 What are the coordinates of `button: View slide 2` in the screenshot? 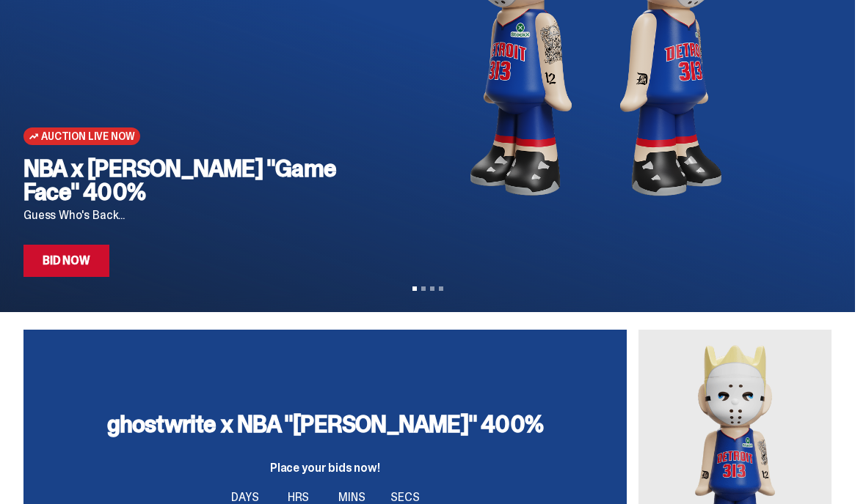 It's located at (424, 289).